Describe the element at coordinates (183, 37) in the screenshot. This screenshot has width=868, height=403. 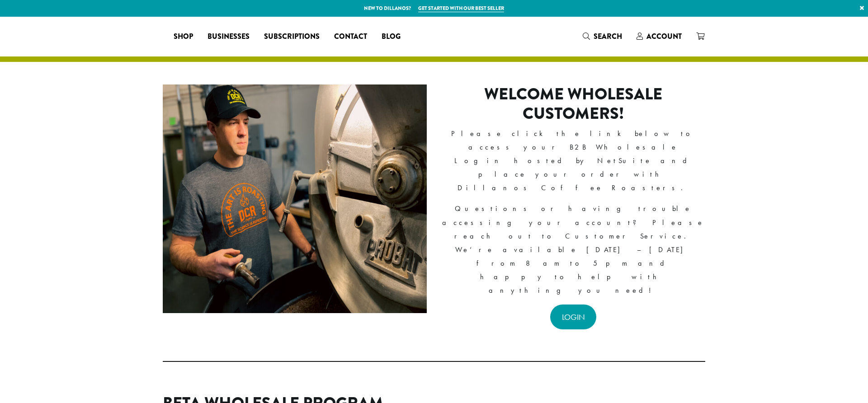
I see `span: Shop` at that location.